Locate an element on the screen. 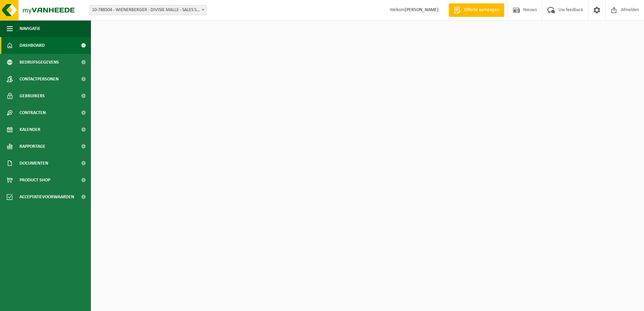 The image size is (644, 311). span: Offerte aanvragen is located at coordinates (482, 10).